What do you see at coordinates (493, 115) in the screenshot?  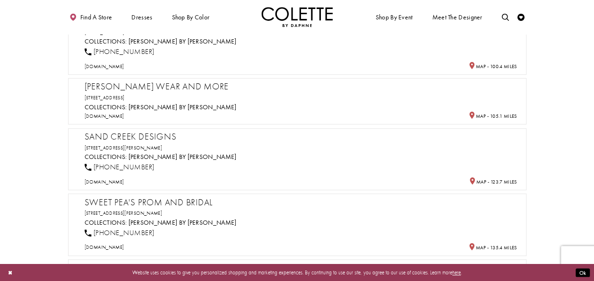 I see `h5: Distance to Sweet Grace Formal Wear and More` at bounding box center [493, 115].